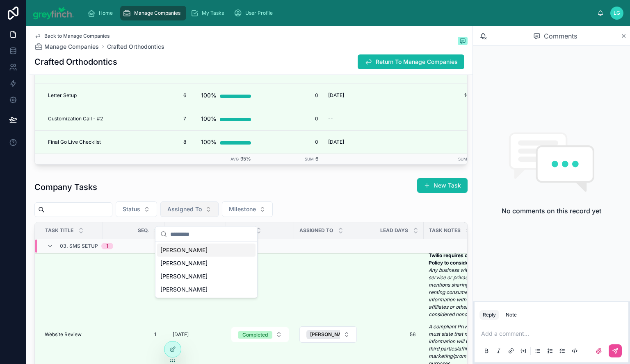  Describe the element at coordinates (243, 209) in the screenshot. I see `span: Milestone` at that location.